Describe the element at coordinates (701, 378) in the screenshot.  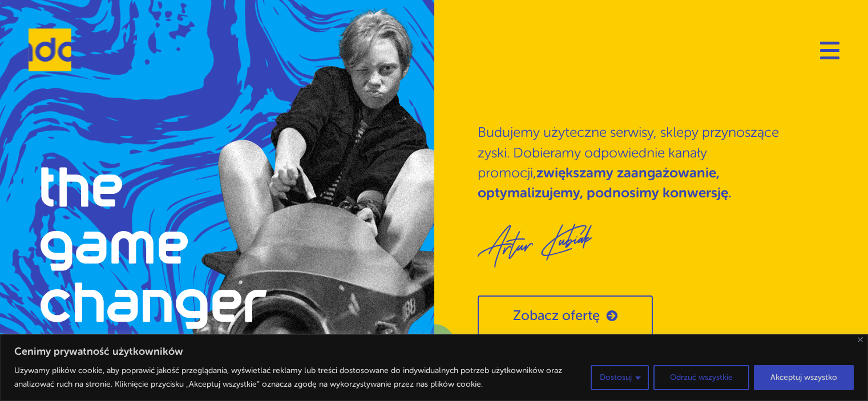
I see `button: Odrzuć wszystkie` at that location.